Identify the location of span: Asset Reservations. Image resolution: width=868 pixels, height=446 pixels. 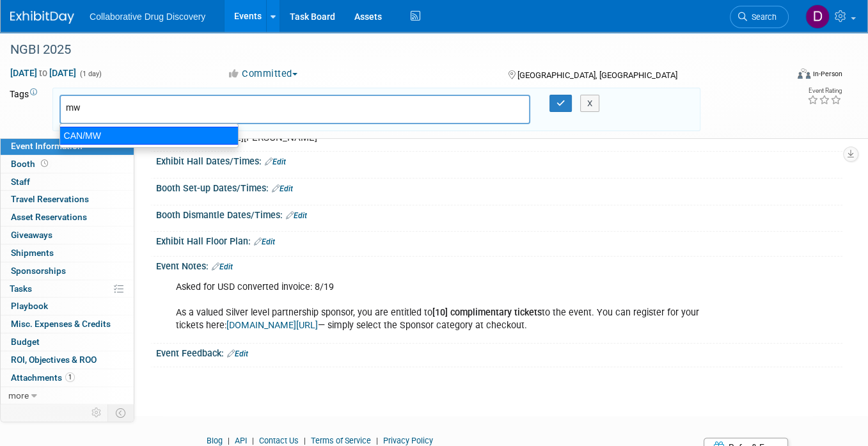
(49, 217).